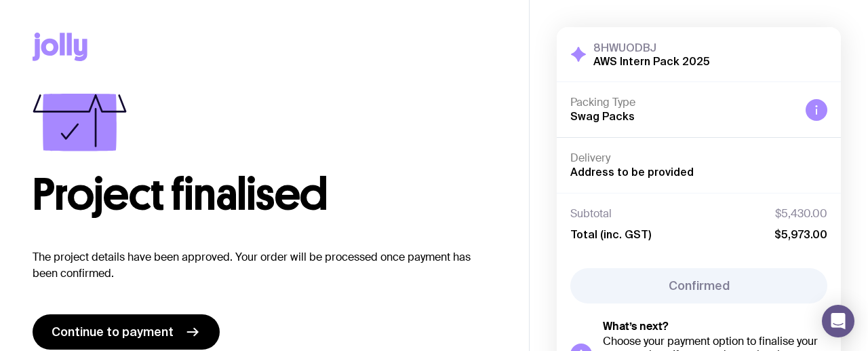  What do you see at coordinates (838, 321) in the screenshot?
I see `div: Open Intercom Messenger` at bounding box center [838, 321].